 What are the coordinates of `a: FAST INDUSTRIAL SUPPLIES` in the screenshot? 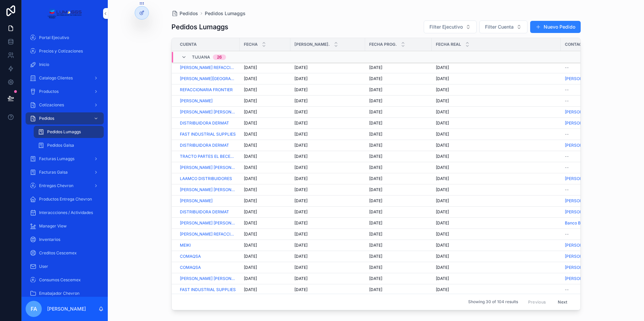 It's located at (208, 134).